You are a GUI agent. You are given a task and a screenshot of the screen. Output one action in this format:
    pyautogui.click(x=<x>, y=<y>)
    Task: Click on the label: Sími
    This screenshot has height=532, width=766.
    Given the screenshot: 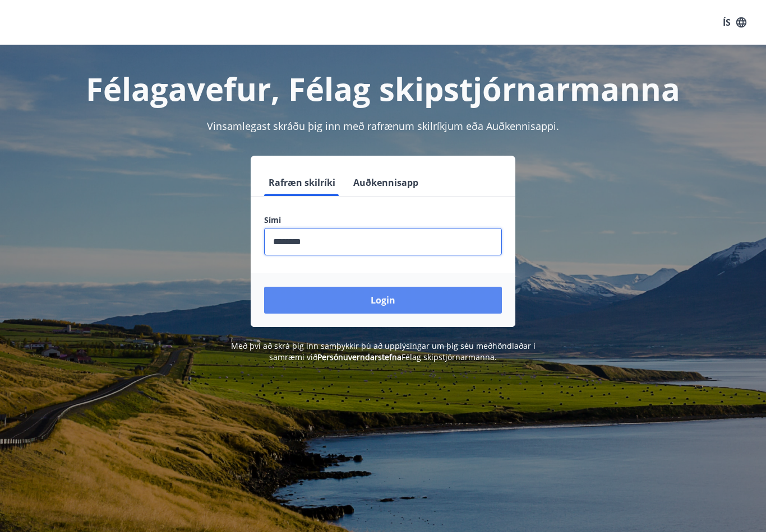 What is the action you would take?
    pyautogui.click(x=383, y=220)
    